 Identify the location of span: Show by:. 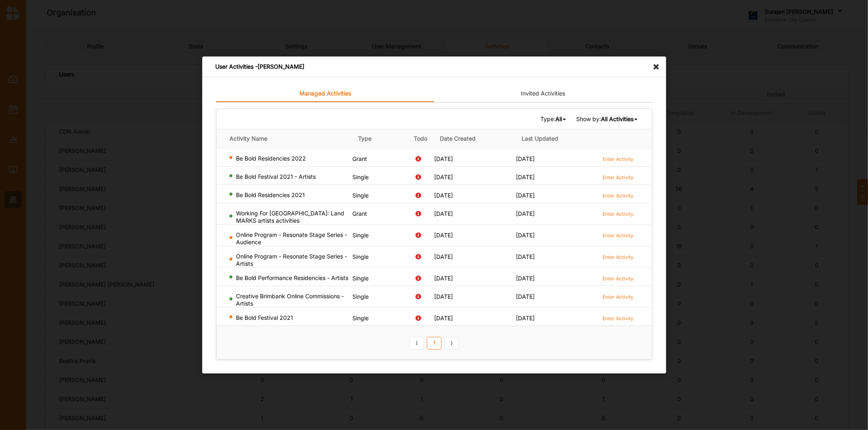
(607, 119).